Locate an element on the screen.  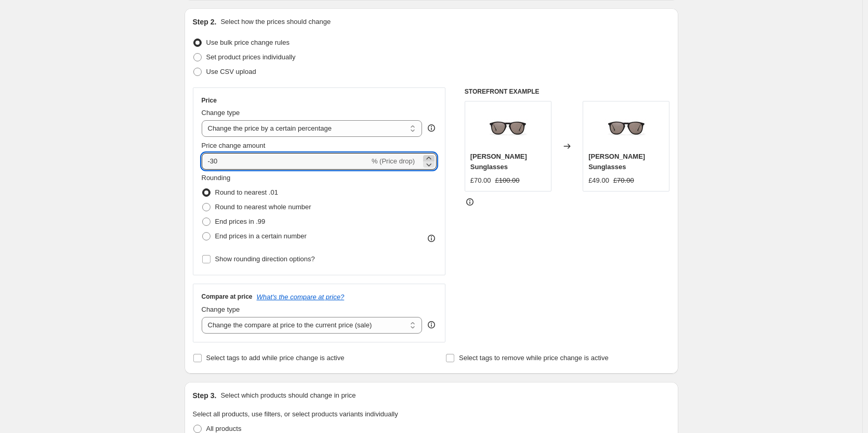
p: Select which products should change in price is located at coordinates (288, 395).